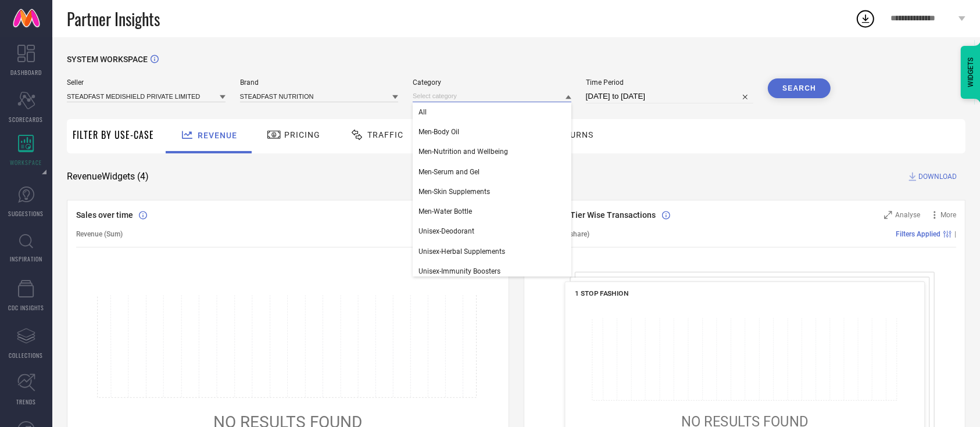 The height and width of the screenshot is (427, 980). What do you see at coordinates (302, 135) in the screenshot?
I see `span: Pricing` at bounding box center [302, 135].